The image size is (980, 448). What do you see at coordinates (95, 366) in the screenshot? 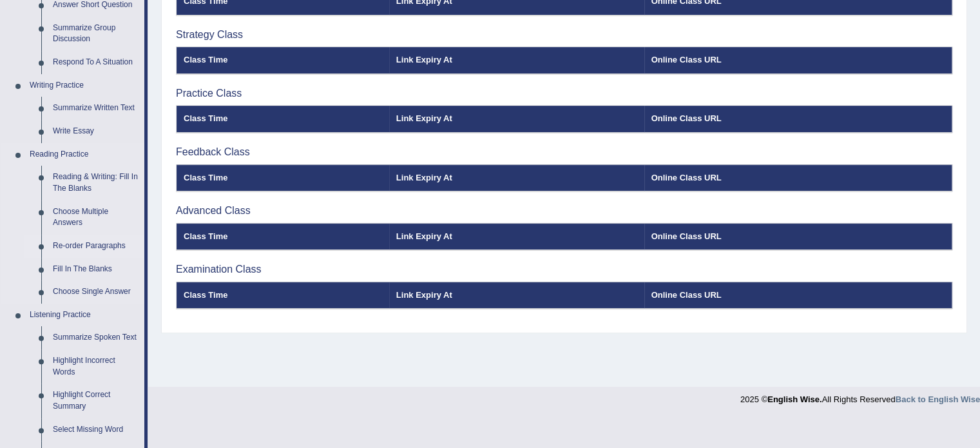
I see `a: Highlight Incorrect Words` at bounding box center [95, 366].